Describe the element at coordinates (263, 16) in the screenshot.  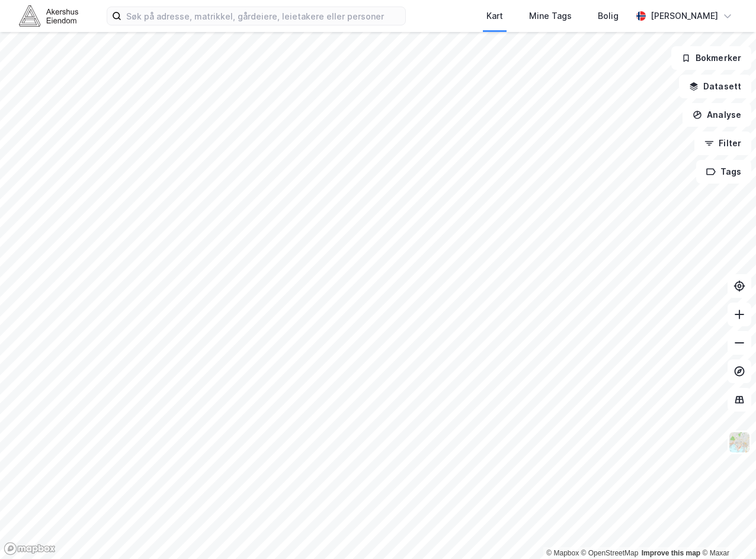
I see `input: Søk på adresse, matrikkel, gårdeiere, leietakere eller personer` at that location.